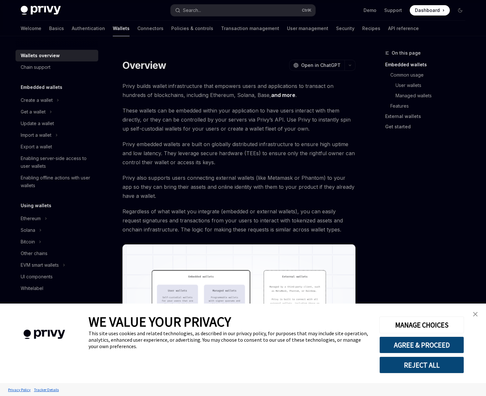 This screenshot has height=396, width=486. I want to click on a: UI components, so click(57, 277).